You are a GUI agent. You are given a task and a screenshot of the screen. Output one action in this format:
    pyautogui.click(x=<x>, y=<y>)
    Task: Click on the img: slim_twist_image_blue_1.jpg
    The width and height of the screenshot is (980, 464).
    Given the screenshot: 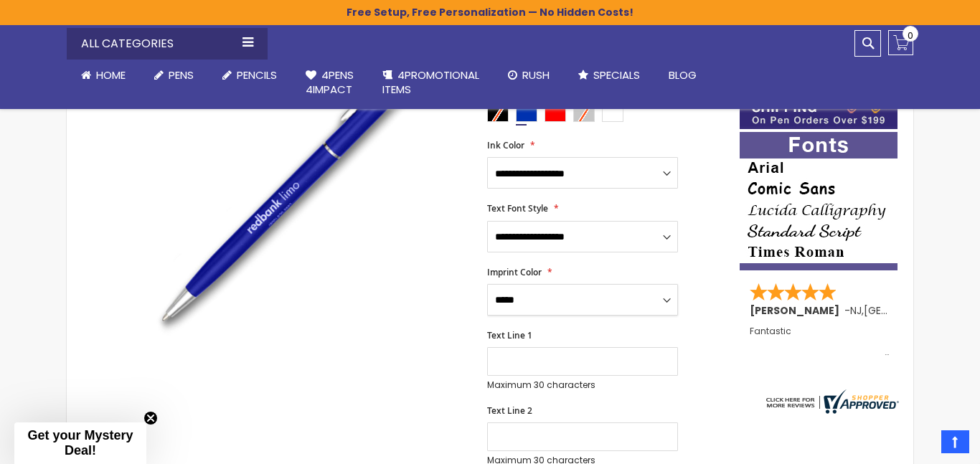 What is the action you would take?
    pyautogui.click(x=304, y=175)
    